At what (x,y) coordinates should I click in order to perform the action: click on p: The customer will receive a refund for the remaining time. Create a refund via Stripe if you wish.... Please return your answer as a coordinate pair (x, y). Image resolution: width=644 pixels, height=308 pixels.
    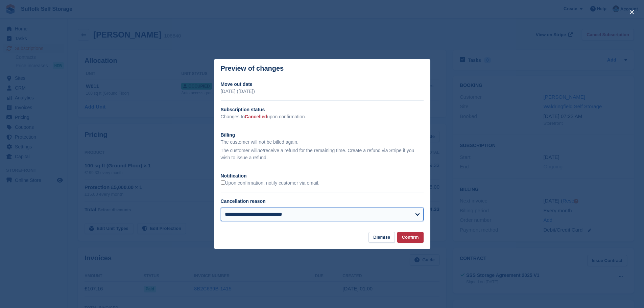
    Looking at the image, I should click on (322, 154).